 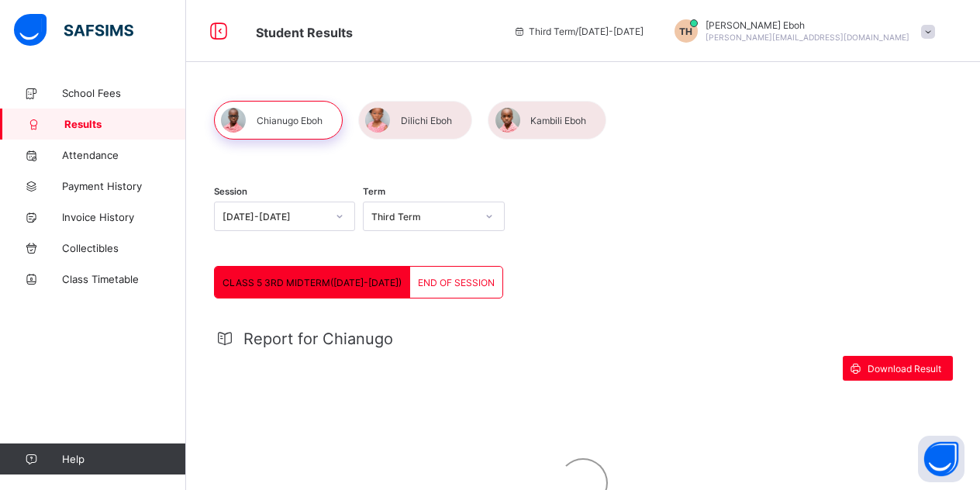 I want to click on span: Collectibles, so click(x=124, y=248).